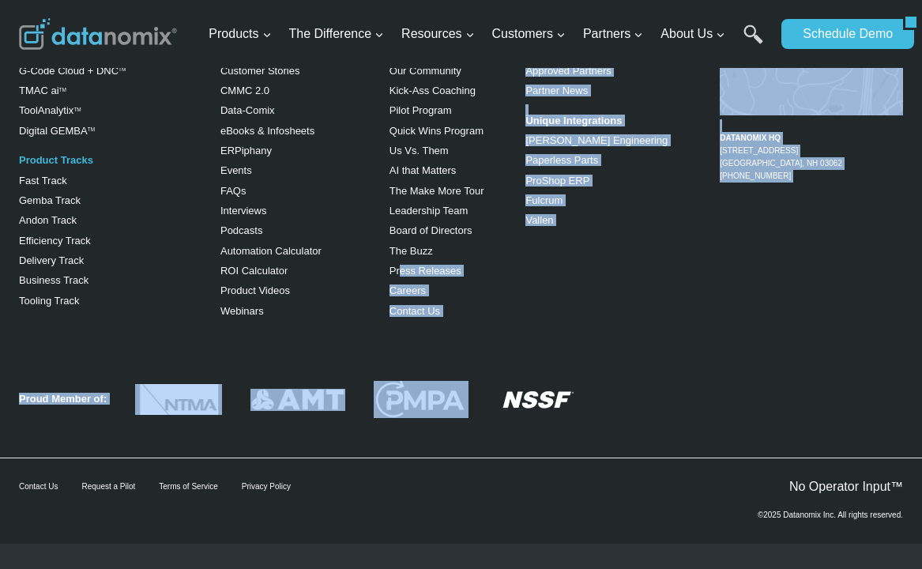 Image resolution: width=922 pixels, height=569 pixels. What do you see at coordinates (423, 170) in the screenshot?
I see `a: AI that Matters` at bounding box center [423, 170].